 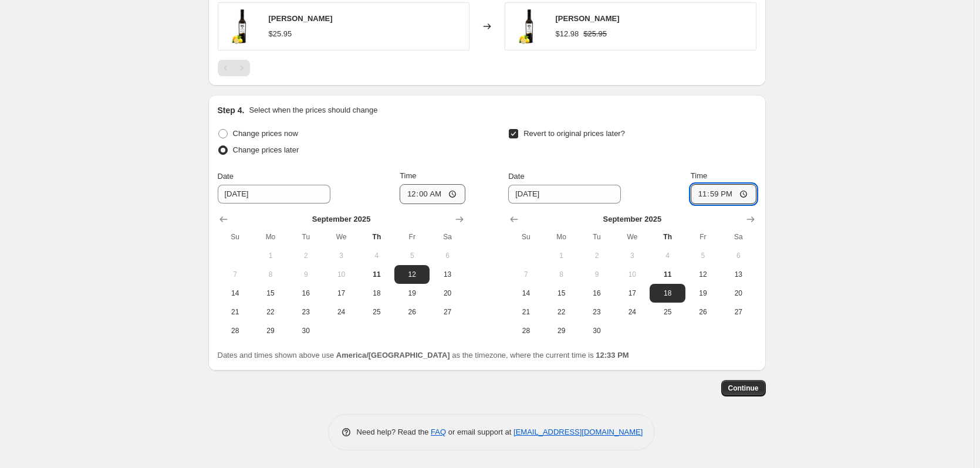 What do you see at coordinates (235, 275) in the screenshot?
I see `button: Sunday September 7 2025` at bounding box center [235, 275].